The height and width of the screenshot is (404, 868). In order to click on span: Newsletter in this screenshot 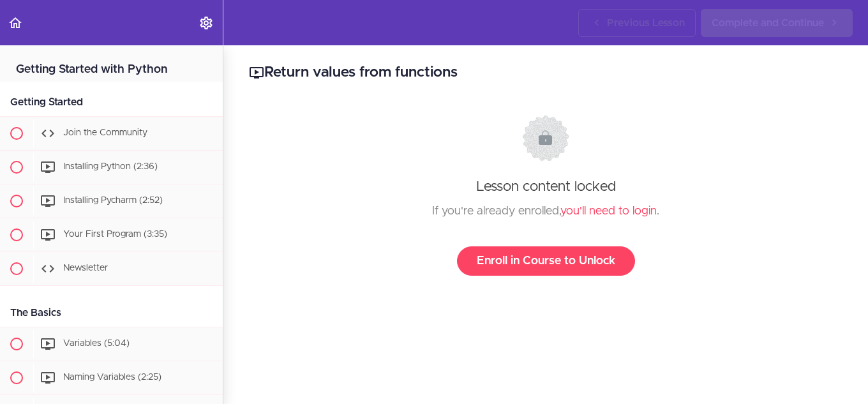, I will do `click(86, 268)`.